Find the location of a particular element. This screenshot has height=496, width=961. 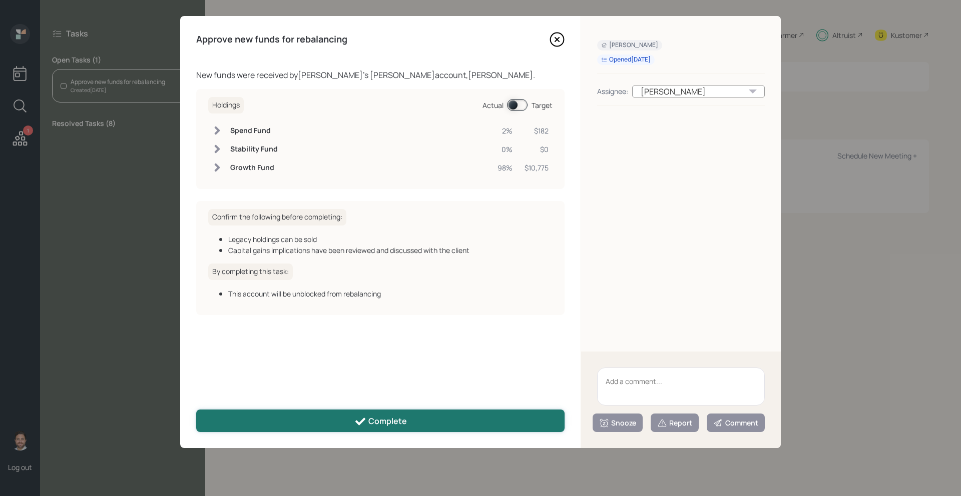

button: Complete is located at coordinates (380, 421).